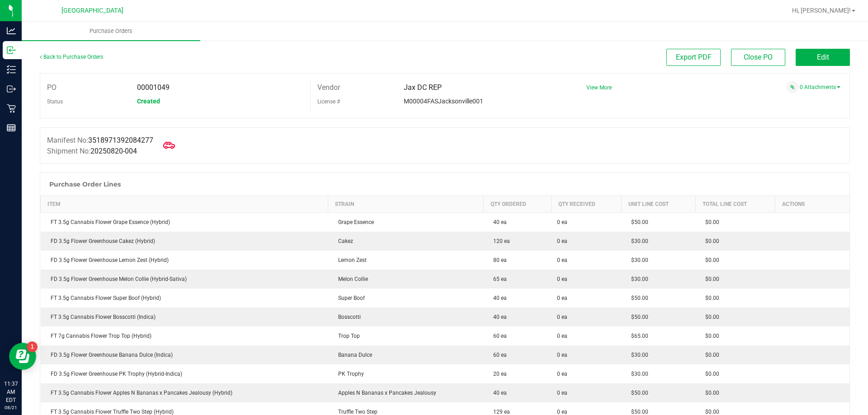 The width and height of the screenshot is (868, 415). What do you see at coordinates (347, 317) in the screenshot?
I see `span: Bosscotti` at bounding box center [347, 317].